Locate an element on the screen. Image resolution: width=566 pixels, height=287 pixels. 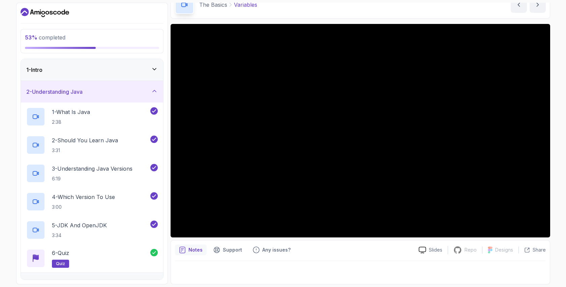
a: Dashboard is located at coordinates (45, 12).